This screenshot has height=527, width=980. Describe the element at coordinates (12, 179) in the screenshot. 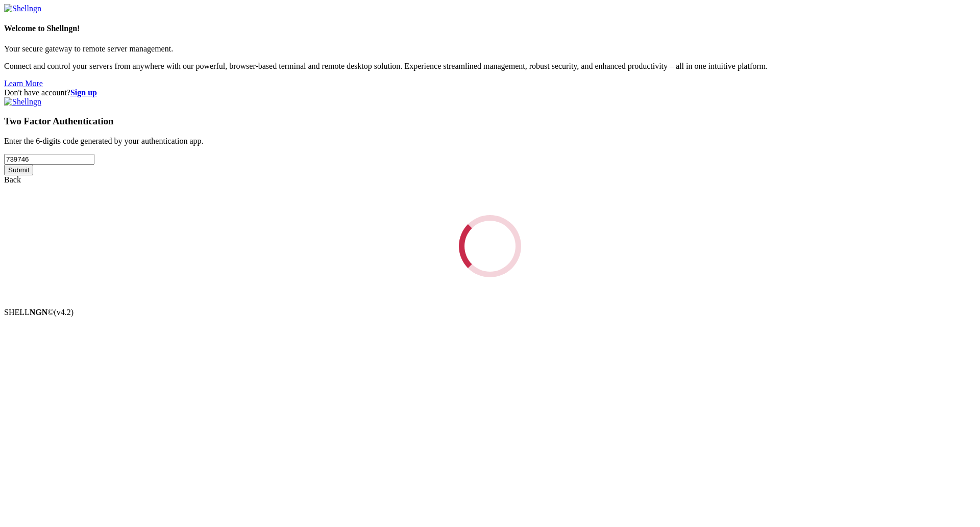

I see `a: Back` at that location.